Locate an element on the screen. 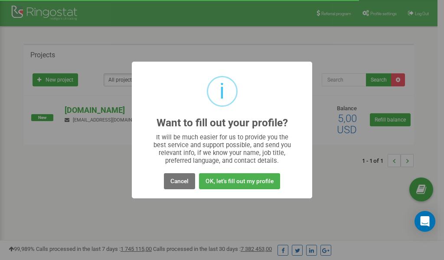  div: Open Intercom Messenger is located at coordinates (425, 221).